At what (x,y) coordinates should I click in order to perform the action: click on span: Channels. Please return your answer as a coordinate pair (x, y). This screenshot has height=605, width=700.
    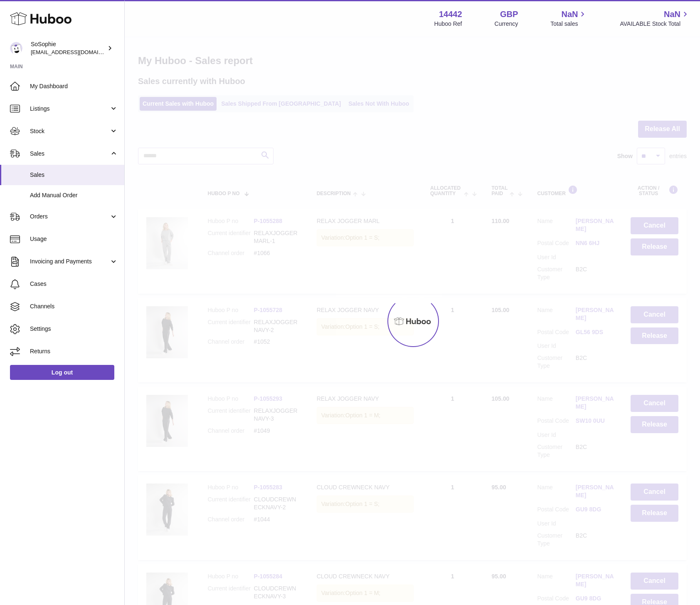
    Looking at the image, I should click on (74, 307).